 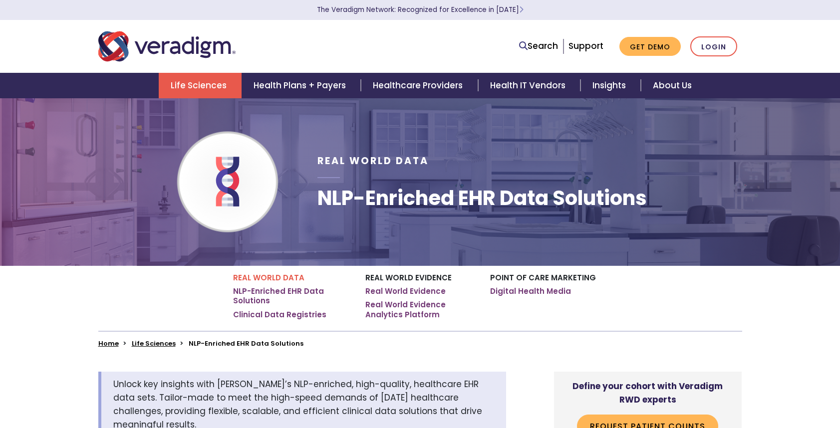 I want to click on span: Real World Data, so click(x=373, y=161).